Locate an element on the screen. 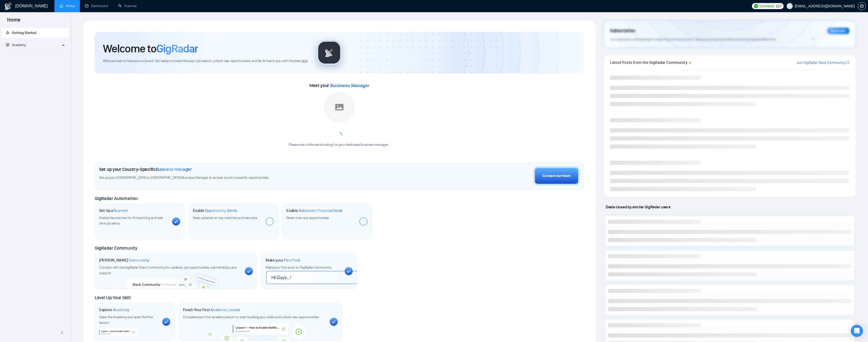 The height and width of the screenshot is (342, 868). div: Contact our team is located at coordinates (557, 176).